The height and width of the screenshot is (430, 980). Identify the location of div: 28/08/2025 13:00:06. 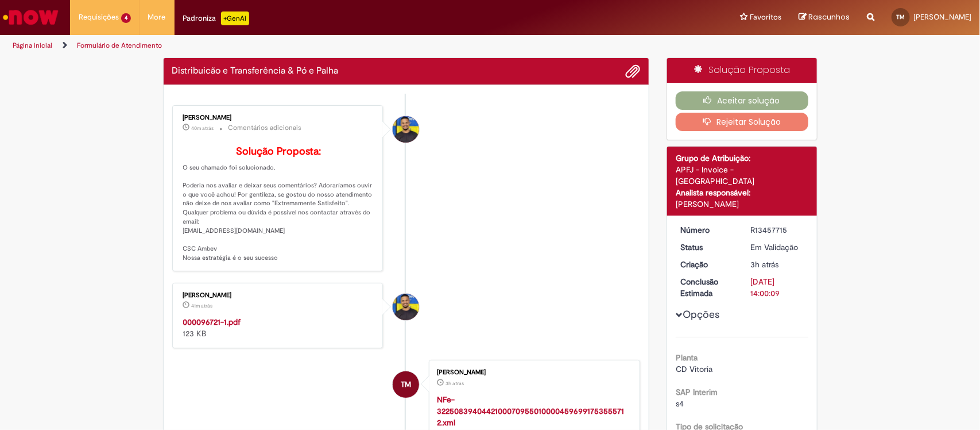
(777, 264).